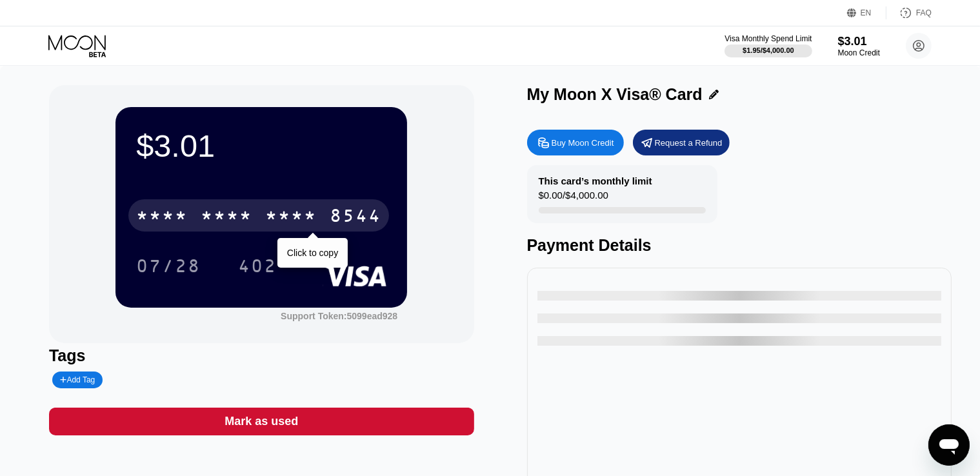 The image size is (980, 476). I want to click on div: $3.01Moon Credit, so click(858, 46).